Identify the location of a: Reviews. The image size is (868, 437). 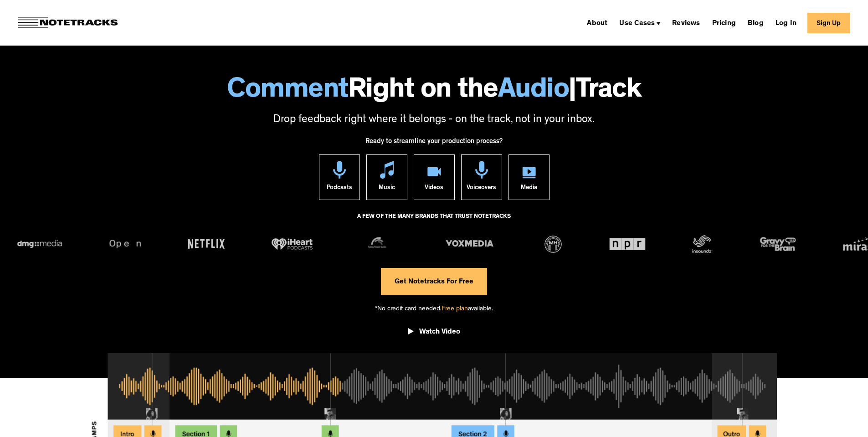
(685, 23).